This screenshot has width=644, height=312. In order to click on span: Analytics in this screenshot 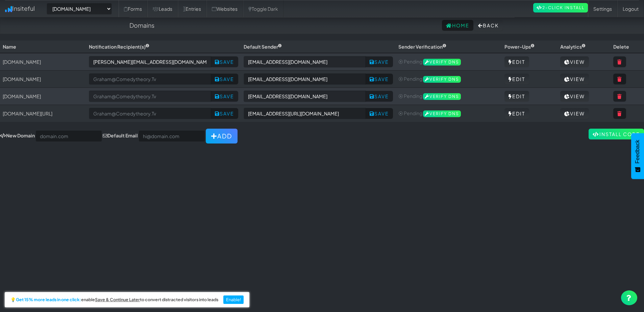, I will do `click(573, 46)`.